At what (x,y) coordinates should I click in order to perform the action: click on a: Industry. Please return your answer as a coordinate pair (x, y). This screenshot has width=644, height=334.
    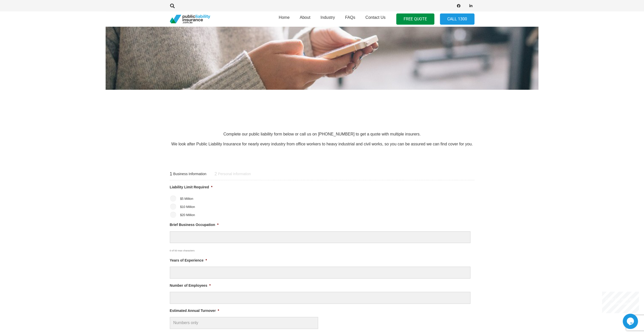
    Looking at the image, I should click on (328, 19).